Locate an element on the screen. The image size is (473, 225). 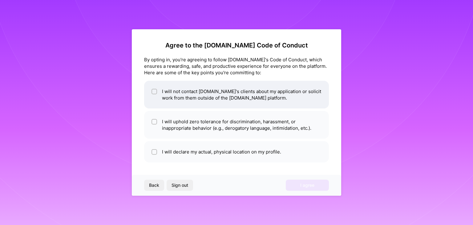
span: Back is located at coordinates (154, 185).